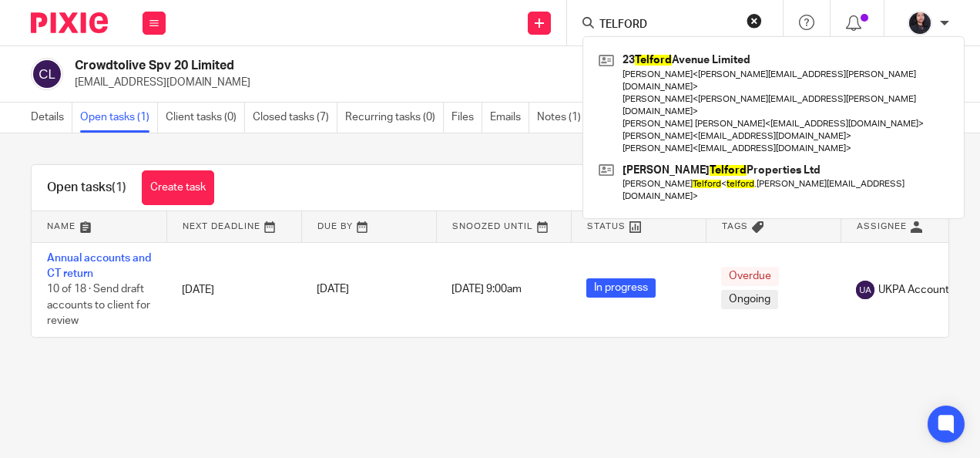  I want to click on a: Details, so click(51, 117).